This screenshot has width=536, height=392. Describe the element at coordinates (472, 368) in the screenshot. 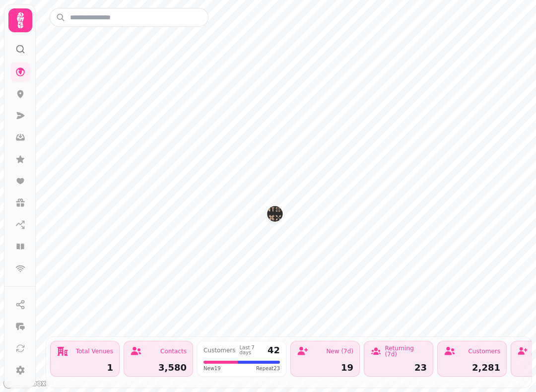

I see `div: 2,281` at that location.